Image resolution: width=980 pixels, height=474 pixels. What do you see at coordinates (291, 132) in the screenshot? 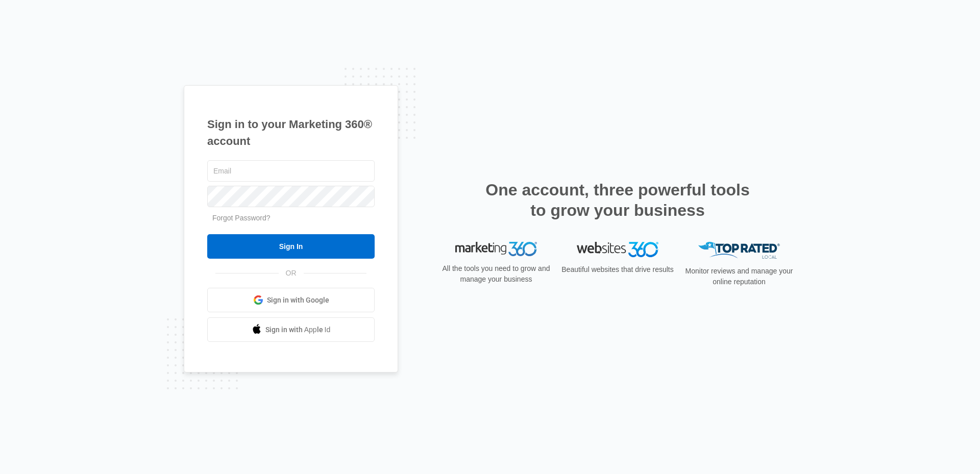
I see `h1: Sign in to your Marketing 360® account` at bounding box center [291, 132].